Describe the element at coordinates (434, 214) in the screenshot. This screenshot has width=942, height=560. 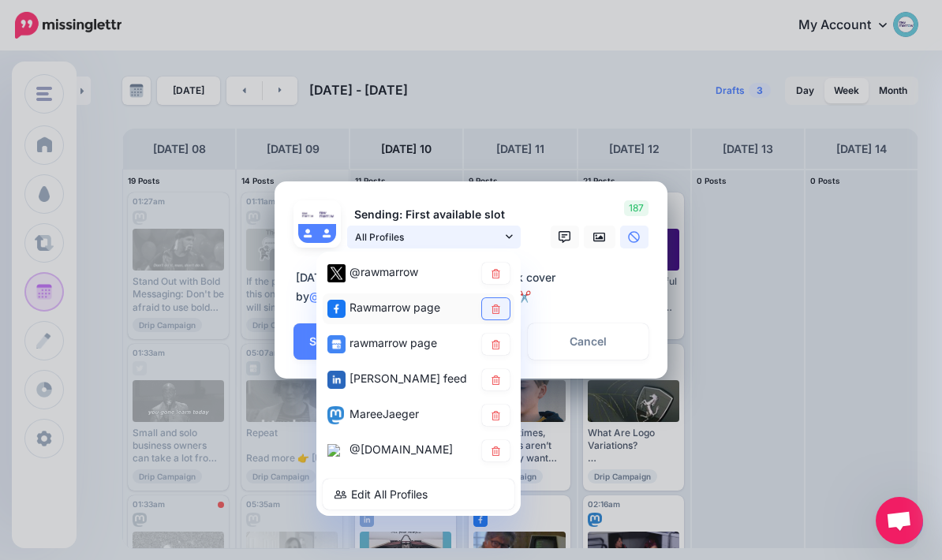
I see `p: Sending: First available slot` at that location.